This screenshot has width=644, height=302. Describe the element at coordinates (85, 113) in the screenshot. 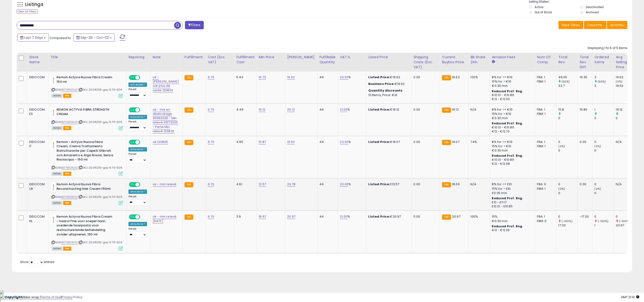

I see `b: KEMON ACTYVA FIBRA STRENGTH CREAM` at that location.